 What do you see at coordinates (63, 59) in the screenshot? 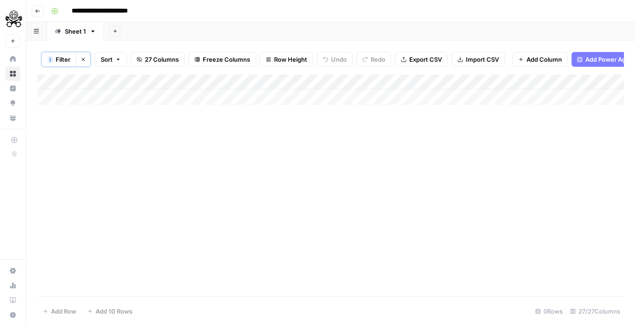
I see `span: Filter` at bounding box center [63, 59].